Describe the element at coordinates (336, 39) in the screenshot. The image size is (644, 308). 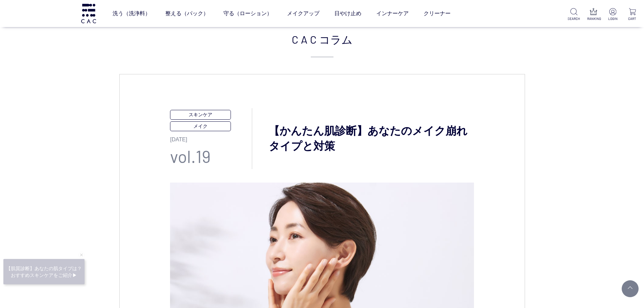
I see `span: コラム` at that location.